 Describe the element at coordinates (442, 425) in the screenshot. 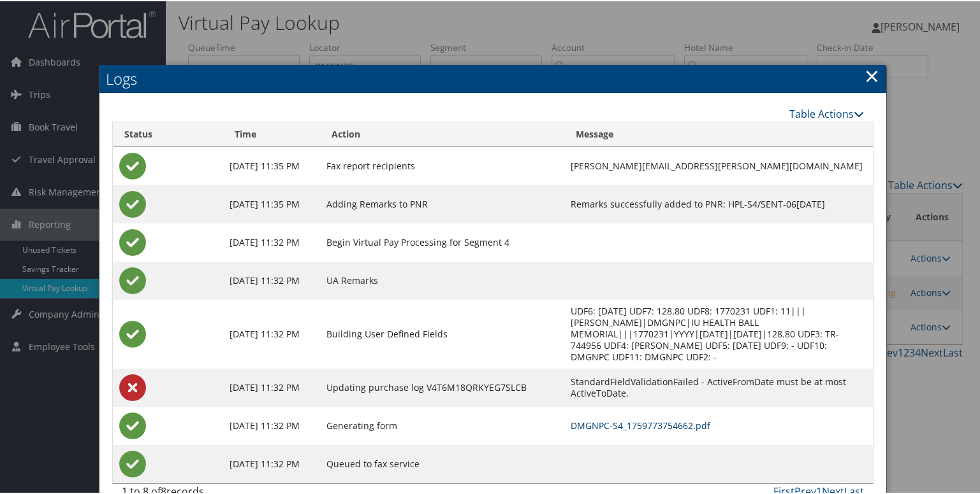

I see `td: Generating form` at that location.